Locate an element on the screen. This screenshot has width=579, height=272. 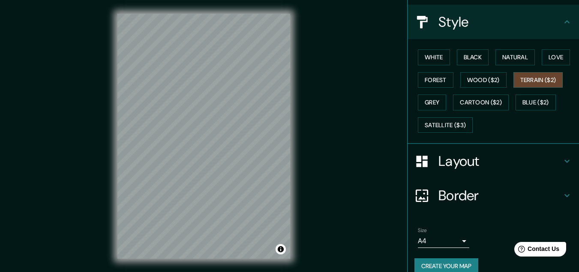
button: Natural is located at coordinates (516, 57).